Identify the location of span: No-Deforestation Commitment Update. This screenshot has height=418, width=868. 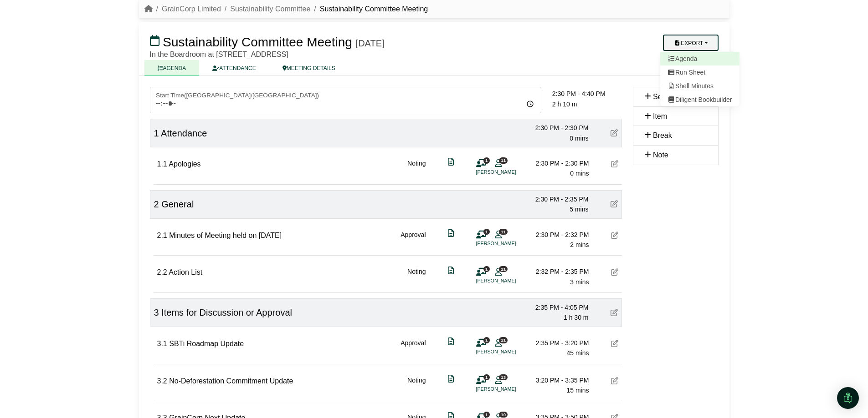
(231, 381).